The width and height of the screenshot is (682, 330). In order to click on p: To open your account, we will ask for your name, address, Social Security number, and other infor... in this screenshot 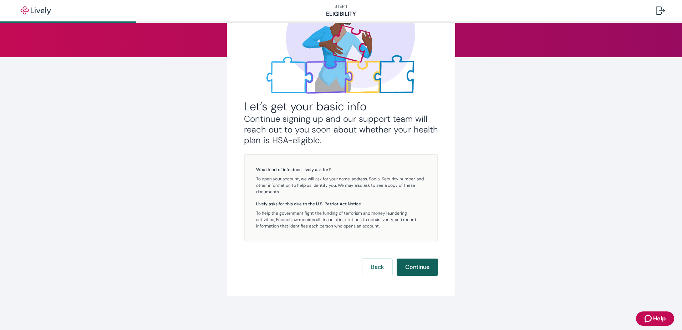, I will do `click(341, 185)`.